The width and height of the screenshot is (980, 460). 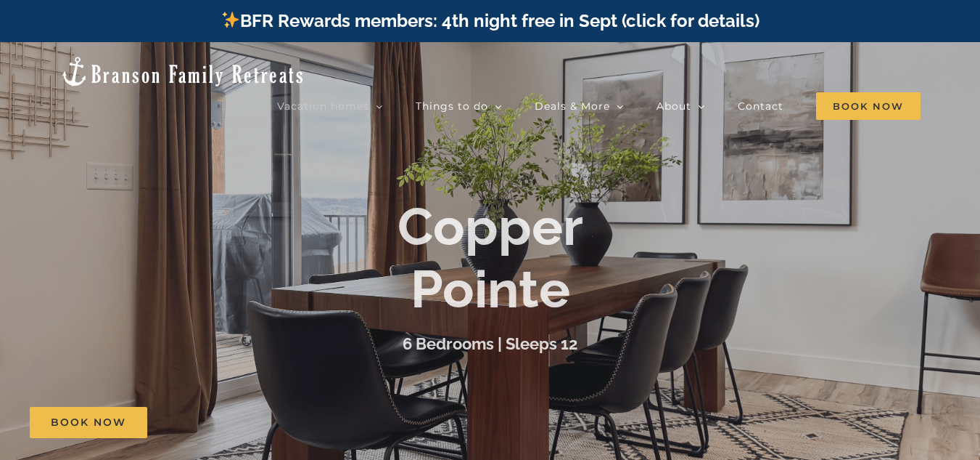 I want to click on span: About, so click(x=674, y=106).